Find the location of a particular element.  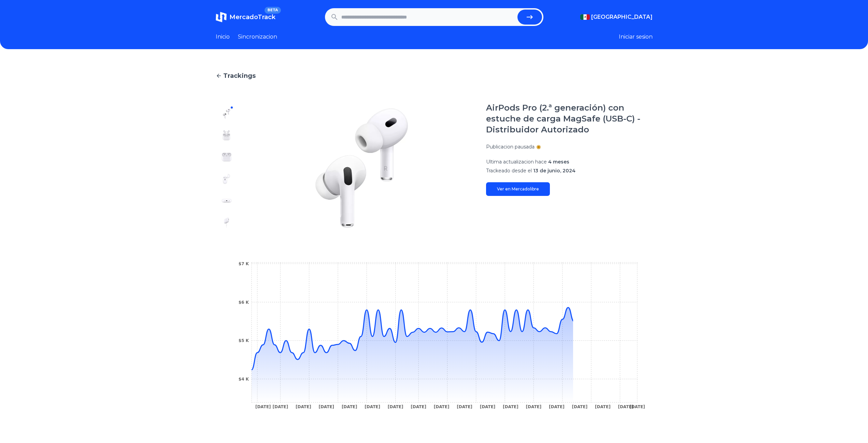

span: MercadoTrack is located at coordinates (253, 17).